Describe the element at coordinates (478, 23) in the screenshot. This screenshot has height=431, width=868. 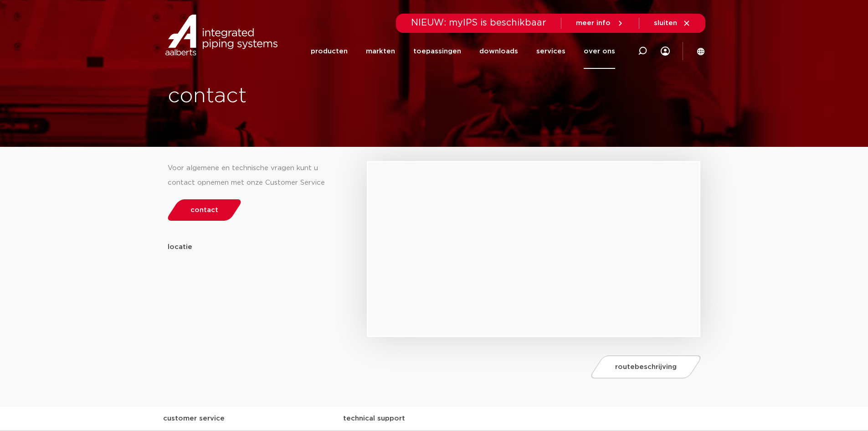
I see `span: NIEUW: myIPS is beschikbaar` at that location.